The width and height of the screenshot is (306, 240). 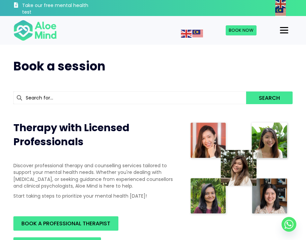 What do you see at coordinates (56, 9) in the screenshot?
I see `a: Take our free mental health test` at bounding box center [56, 9].